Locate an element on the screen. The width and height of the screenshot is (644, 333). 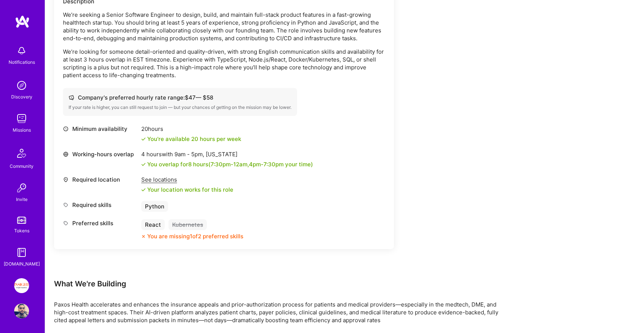
i: icon Clock is located at coordinates (65, 128).